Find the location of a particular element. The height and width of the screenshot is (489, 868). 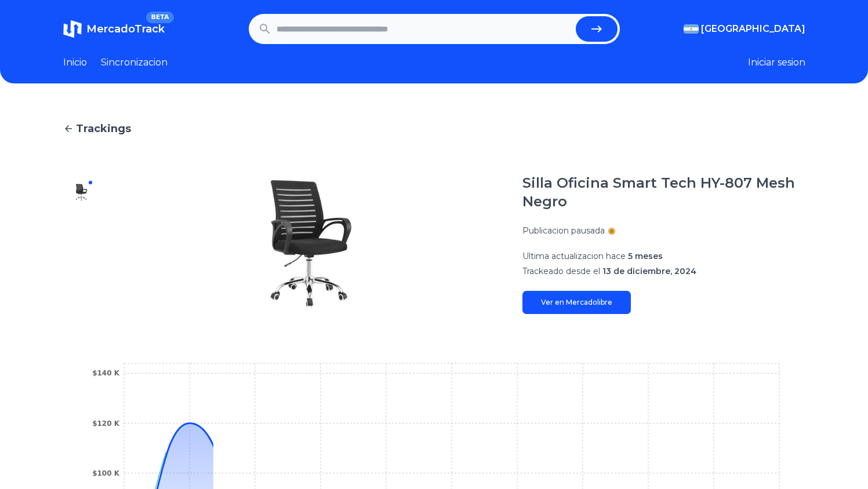

h1: Silla Oficina Smart Tech HY-807 Mesh Negro is located at coordinates (664, 192).